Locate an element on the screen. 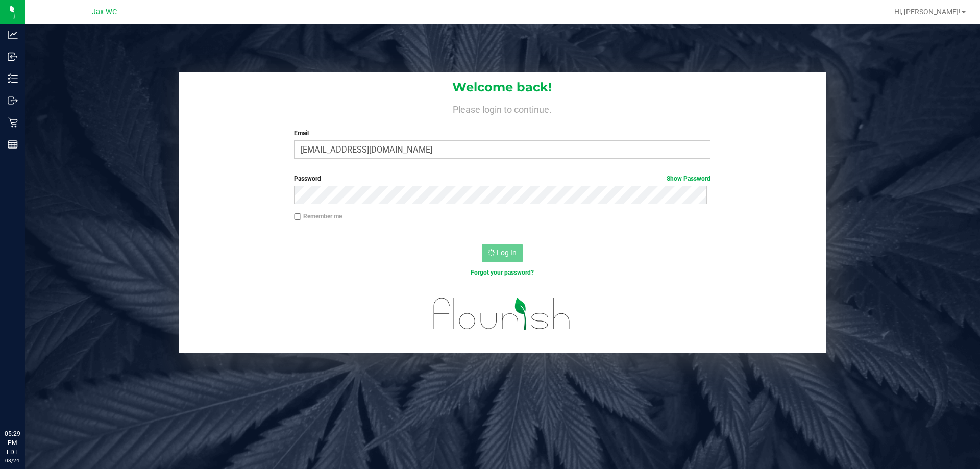  inline-svg: Analytics is located at coordinates (13, 34).